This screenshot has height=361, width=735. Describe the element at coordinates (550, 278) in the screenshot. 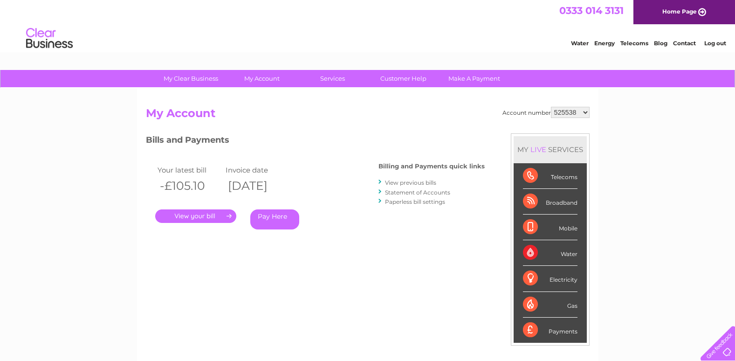

I see `div: Electricity` at that location.